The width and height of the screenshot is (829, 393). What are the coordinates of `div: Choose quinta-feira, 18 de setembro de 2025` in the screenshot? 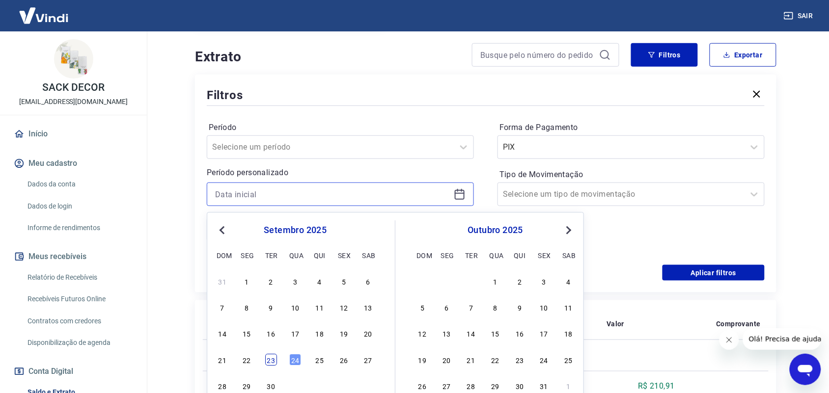 It's located at (320, 334).